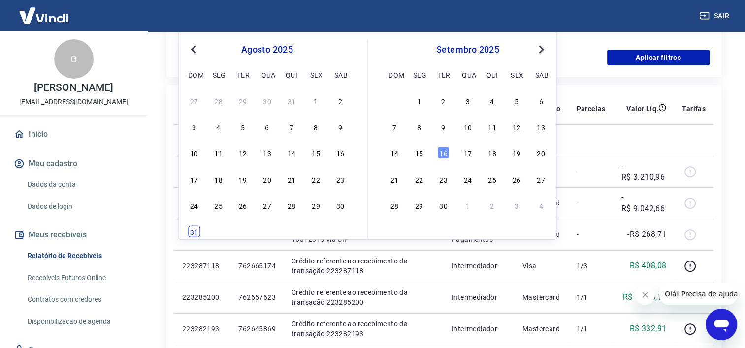 The width and height of the screenshot is (745, 348). What do you see at coordinates (267, 153) in the screenshot?
I see `div: Choose quarta-feira, 13 de agosto de 2025` at bounding box center [267, 153].